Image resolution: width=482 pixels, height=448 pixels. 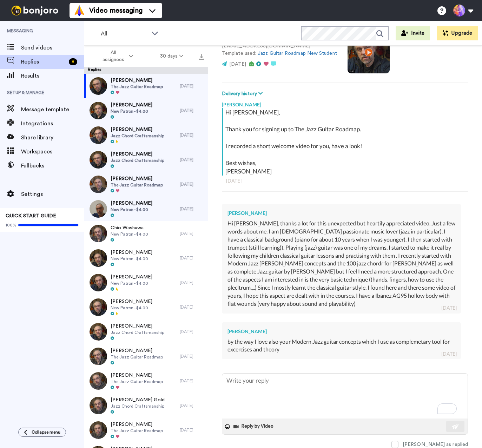 What do you see at coordinates (98, 233) in the screenshot?
I see `img: 3b4d9277-7656-4674-b278-c52275dfedb6-thumb.jpg` at bounding box center [98, 233].